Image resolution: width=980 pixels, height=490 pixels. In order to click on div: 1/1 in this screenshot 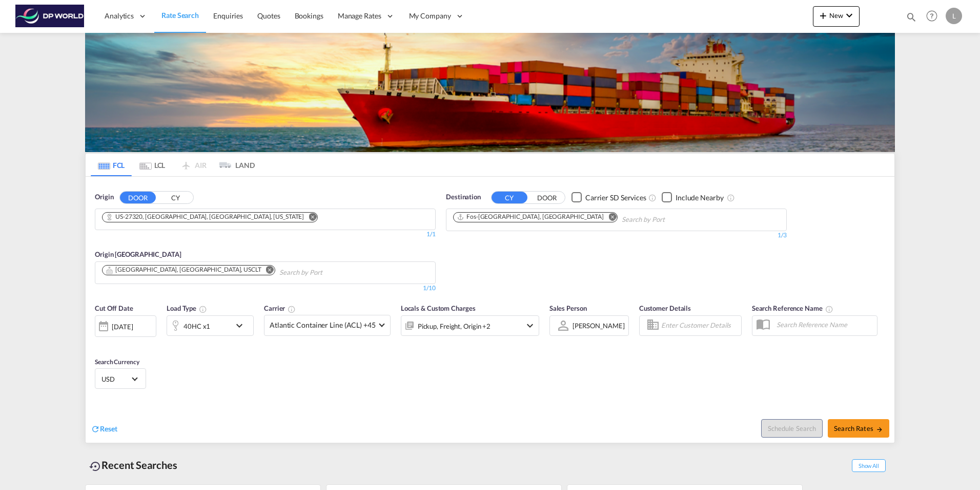, I will do `click(265, 235)`.